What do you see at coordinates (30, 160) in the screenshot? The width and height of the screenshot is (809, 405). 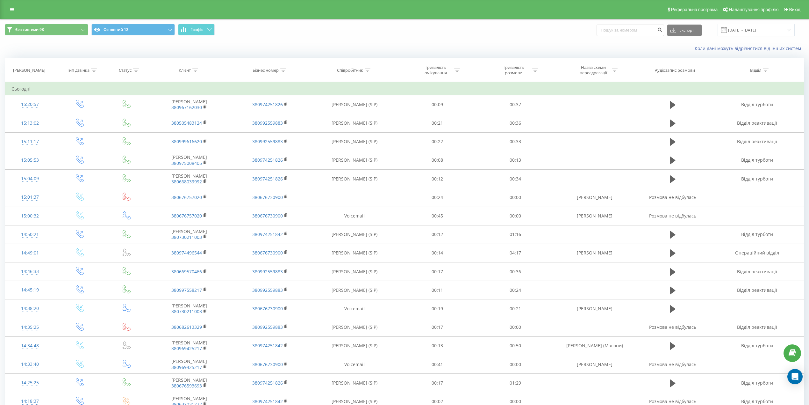 I see `div: 15:05:53` at bounding box center [30, 160].